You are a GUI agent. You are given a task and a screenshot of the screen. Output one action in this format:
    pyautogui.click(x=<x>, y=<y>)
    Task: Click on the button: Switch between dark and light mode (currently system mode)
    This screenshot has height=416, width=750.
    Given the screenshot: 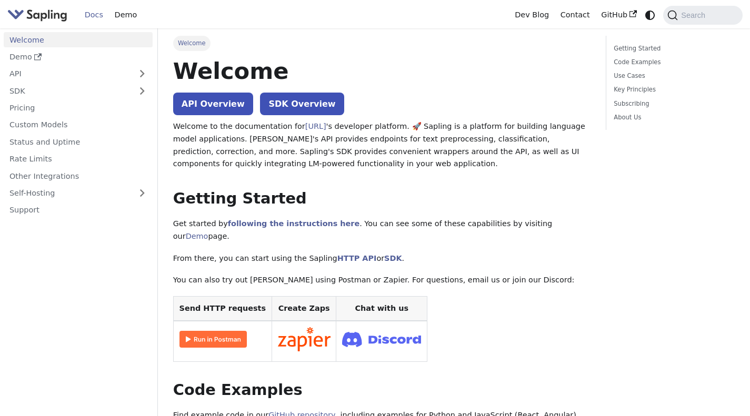 What is the action you would take?
    pyautogui.click(x=650, y=15)
    